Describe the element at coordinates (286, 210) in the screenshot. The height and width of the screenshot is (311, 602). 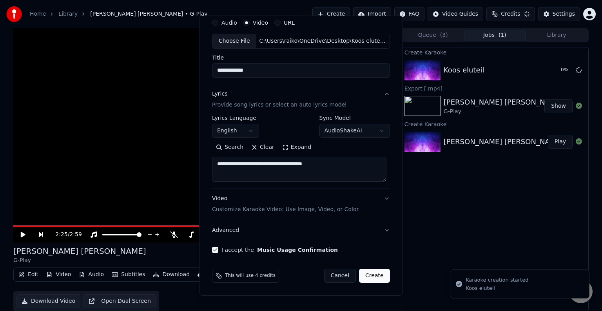
I see `p: Customize Karaoke Video: Use Image, Video, or Color` at that location.